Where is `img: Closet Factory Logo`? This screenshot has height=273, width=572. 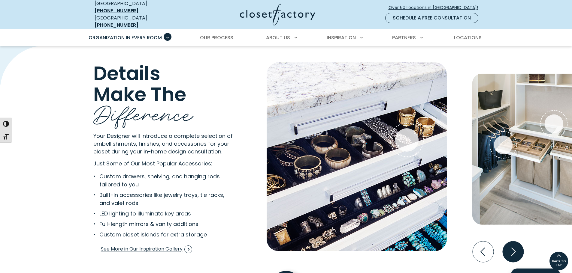 img: Closet Factory Logo is located at coordinates (277, 14).